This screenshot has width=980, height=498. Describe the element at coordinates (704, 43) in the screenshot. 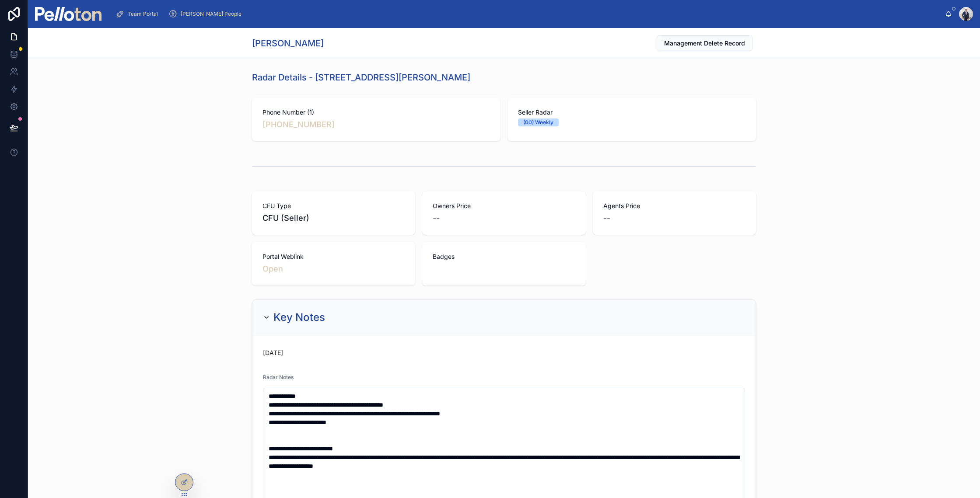

I see `button: Management Delete Record` at that location.